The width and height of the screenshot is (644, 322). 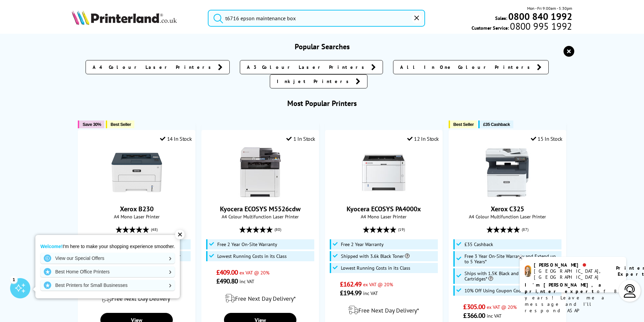 I want to click on img: Kyocera ECOSYS M5526cdw, so click(x=260, y=172).